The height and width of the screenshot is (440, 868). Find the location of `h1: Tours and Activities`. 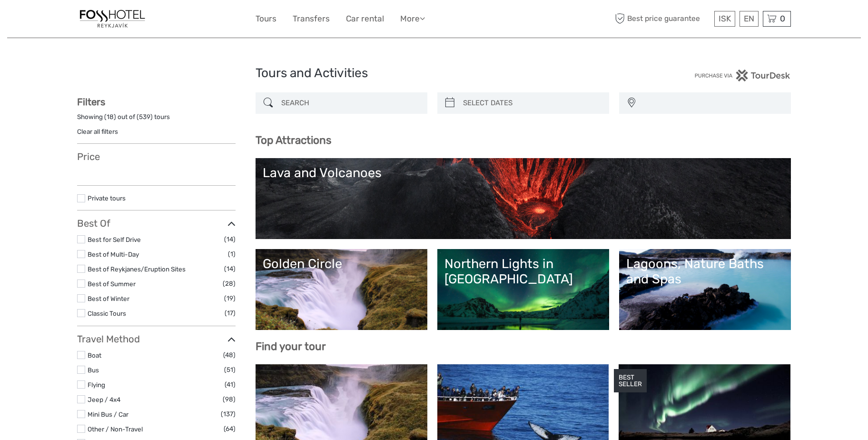

h1: Tours and Activities is located at coordinates (434, 73).